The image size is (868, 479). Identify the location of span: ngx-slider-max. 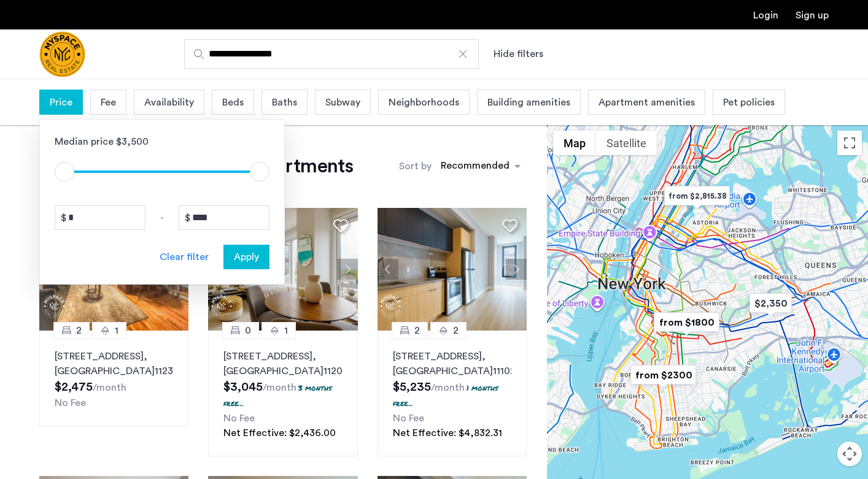
(260, 172).